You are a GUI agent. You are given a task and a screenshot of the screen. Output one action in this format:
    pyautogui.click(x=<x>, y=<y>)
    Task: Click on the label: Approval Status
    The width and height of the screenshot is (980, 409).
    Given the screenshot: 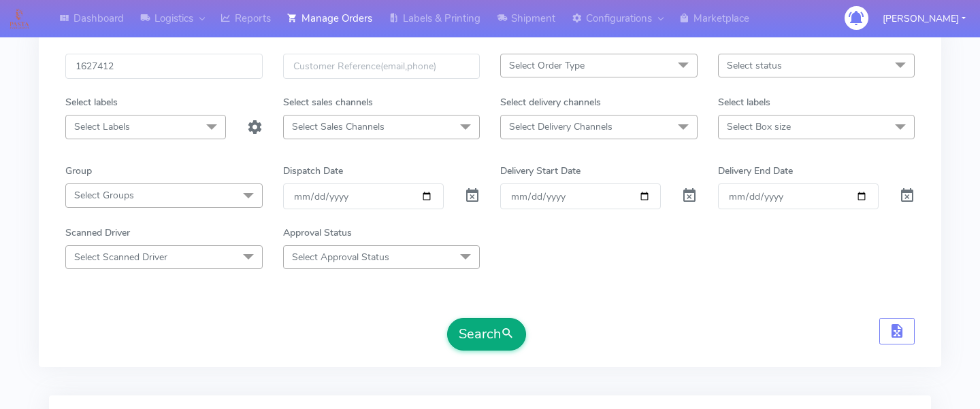 What is the action you would take?
    pyautogui.click(x=318, y=232)
    